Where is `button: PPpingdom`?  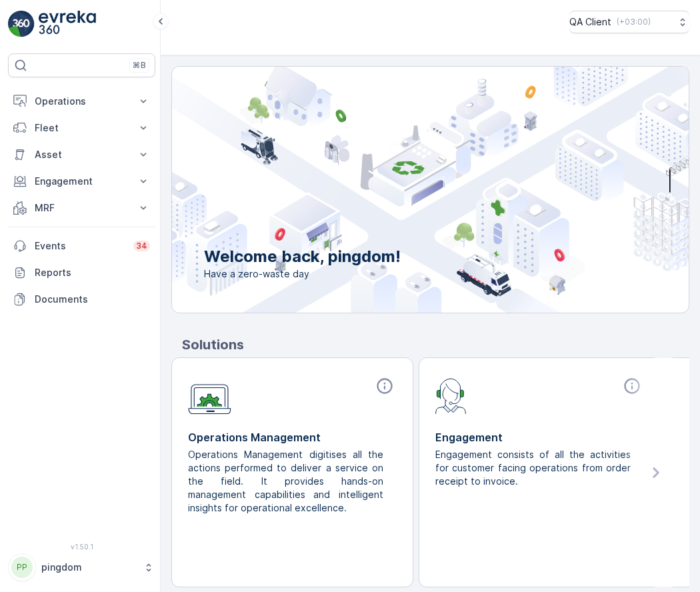
button: PPpingdom is located at coordinates (81, 567).